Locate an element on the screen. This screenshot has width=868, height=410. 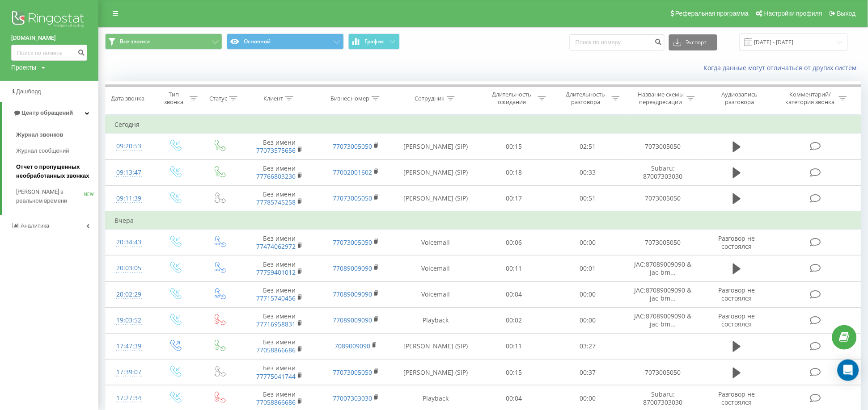
div: 19:03:52 is located at coordinates (129, 321).